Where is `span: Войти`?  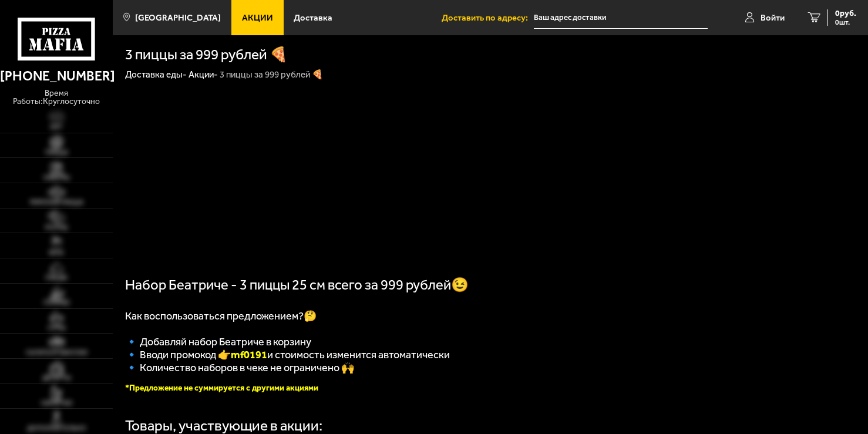 span: Войти is located at coordinates (773, 18).